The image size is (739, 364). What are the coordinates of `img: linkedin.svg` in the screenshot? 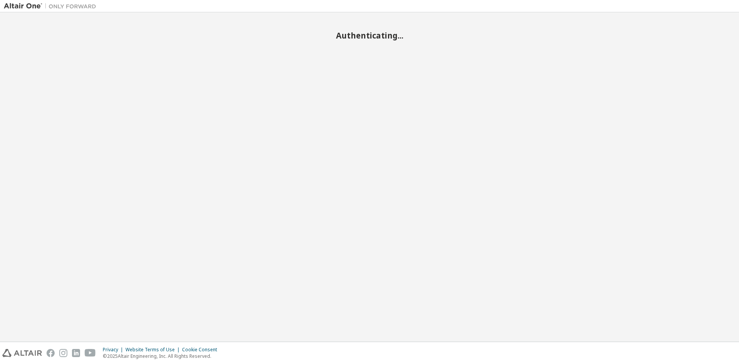 It's located at (76, 353).